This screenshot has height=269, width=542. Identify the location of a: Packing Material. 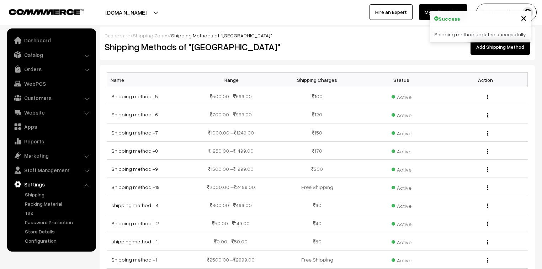
(58, 203).